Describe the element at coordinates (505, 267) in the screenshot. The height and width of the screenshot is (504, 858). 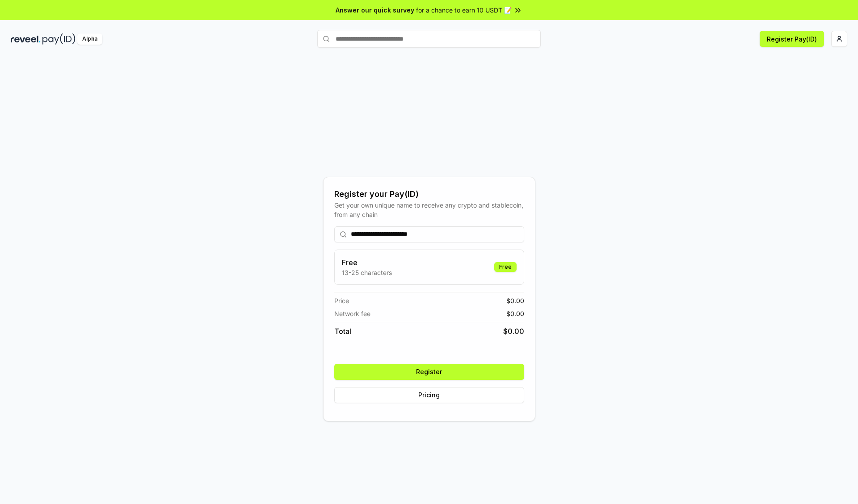
I see `div: Free` at that location.